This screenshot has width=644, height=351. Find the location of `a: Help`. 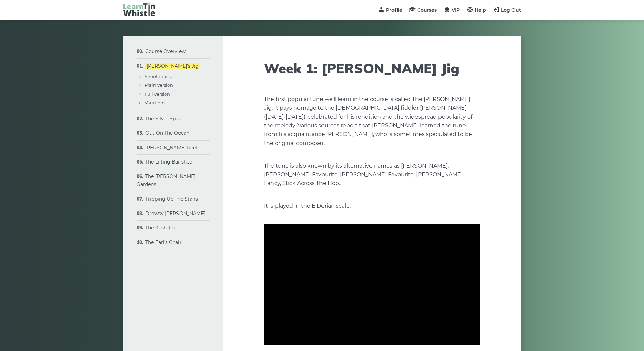

a: Help is located at coordinates (477, 10).